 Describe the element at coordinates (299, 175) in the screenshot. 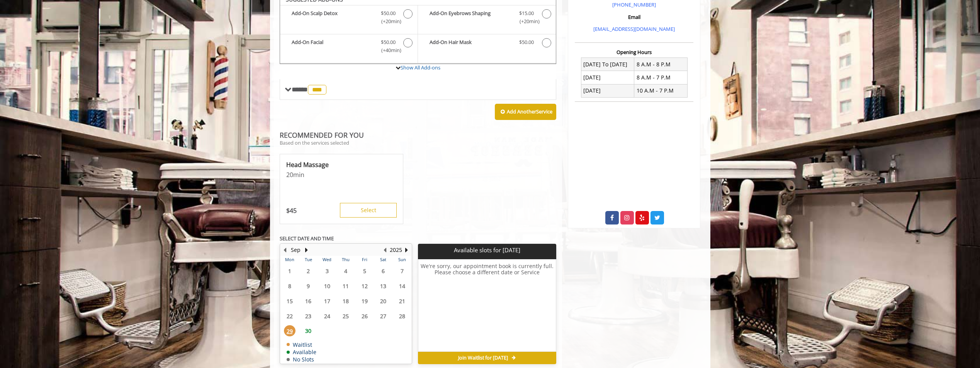

I see `span: min` at that location.